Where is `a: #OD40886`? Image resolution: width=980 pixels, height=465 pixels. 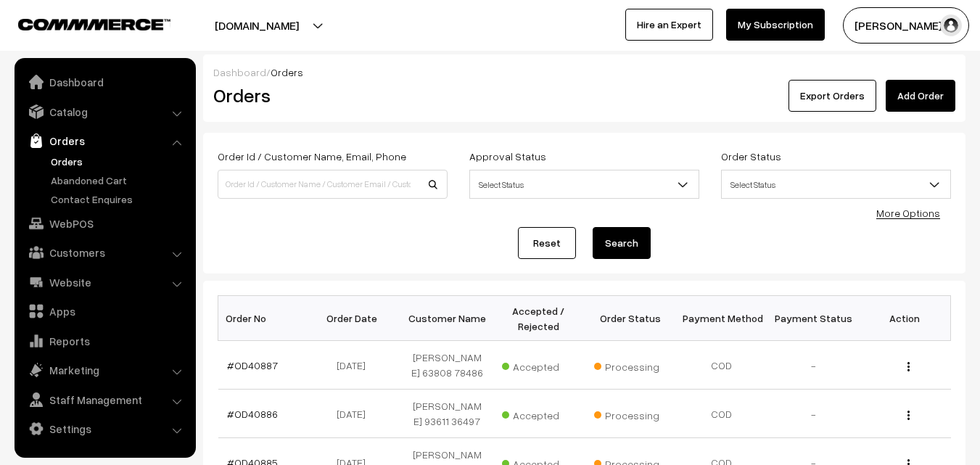
a: #OD40886 is located at coordinates (252, 414).